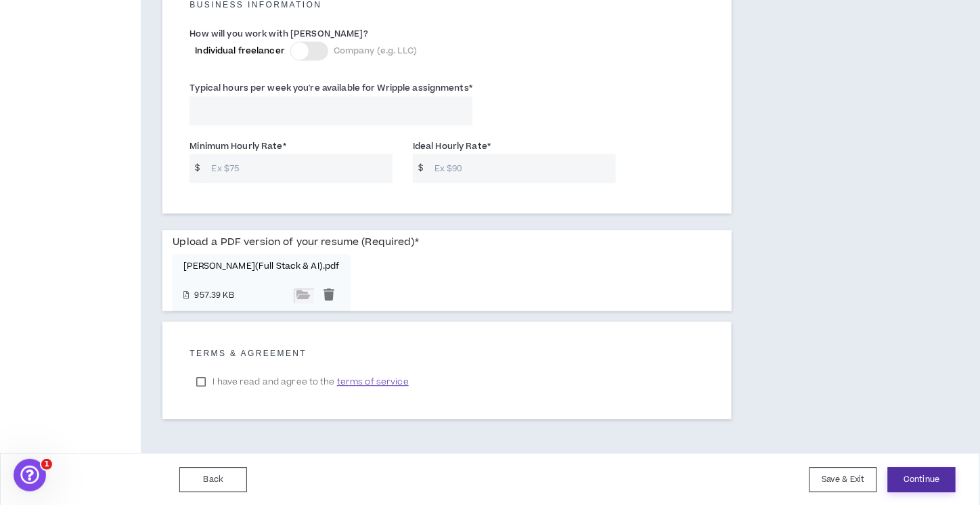 Image resolution: width=980 pixels, height=505 pixels. What do you see at coordinates (26, 407) in the screenshot?
I see `button: Emoji picker` at bounding box center [26, 407].